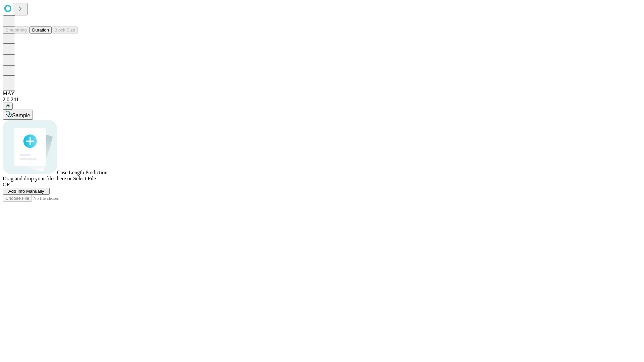  What do you see at coordinates (16, 29) in the screenshot?
I see `button: Smoothing` at bounding box center [16, 29].